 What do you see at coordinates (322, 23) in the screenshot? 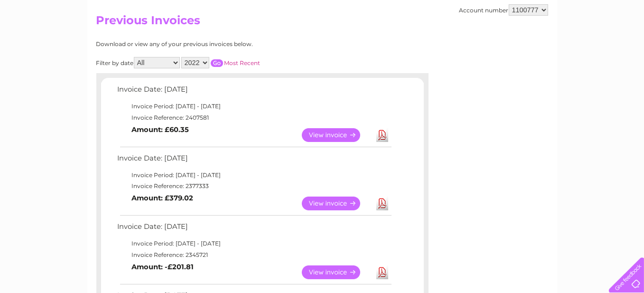
I see `h2: Previous Invoices` at bounding box center [322, 23].